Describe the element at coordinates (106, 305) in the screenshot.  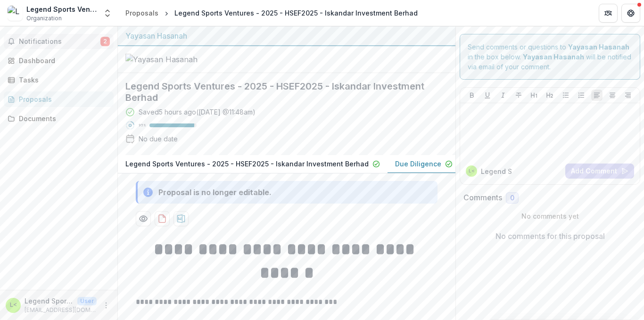
I see `button: More` at that location.